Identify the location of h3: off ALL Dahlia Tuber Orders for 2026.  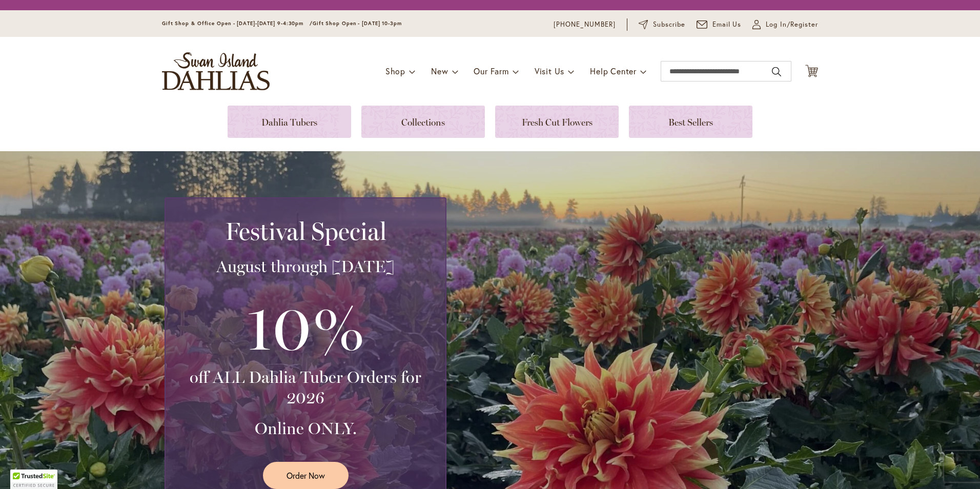
(306, 387).